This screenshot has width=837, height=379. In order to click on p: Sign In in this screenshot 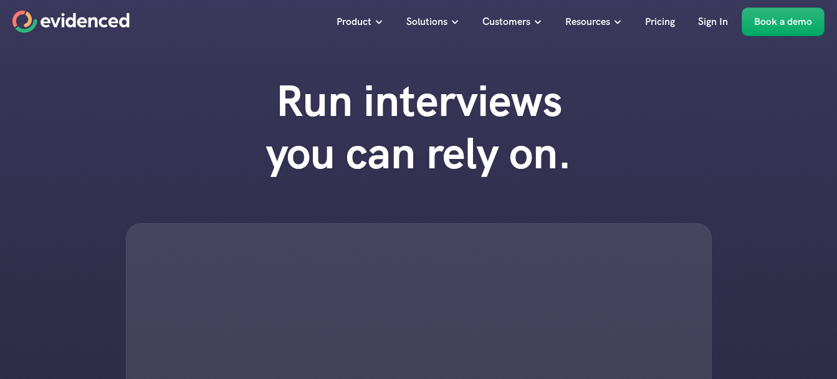, I will do `click(713, 22)`.